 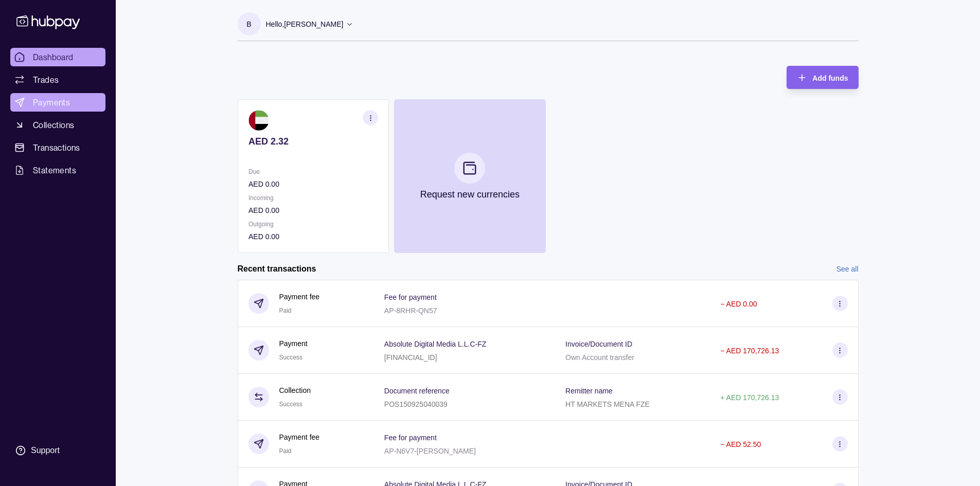 What do you see at coordinates (46, 80) in the screenshot?
I see `span: Trades` at bounding box center [46, 80].